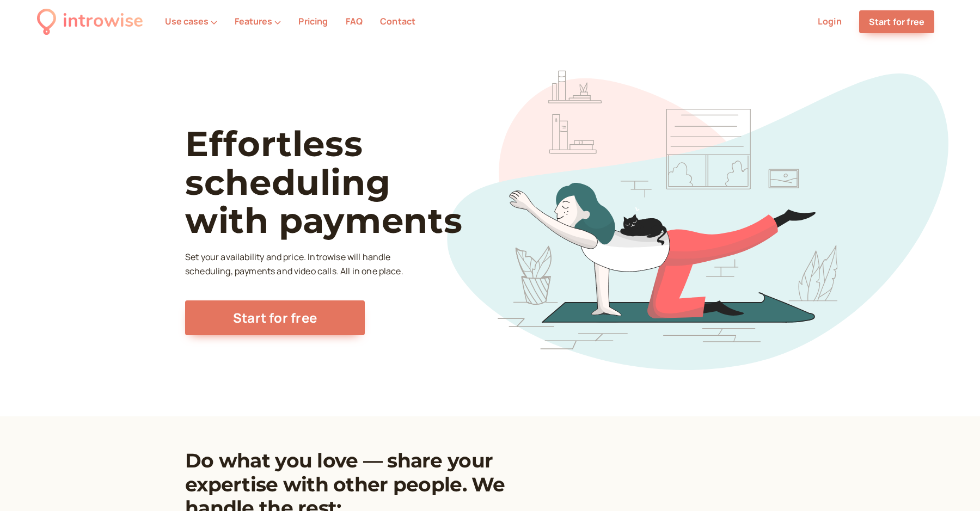 Image resolution: width=980 pixels, height=511 pixels. I want to click on a: FAQ, so click(354, 21).